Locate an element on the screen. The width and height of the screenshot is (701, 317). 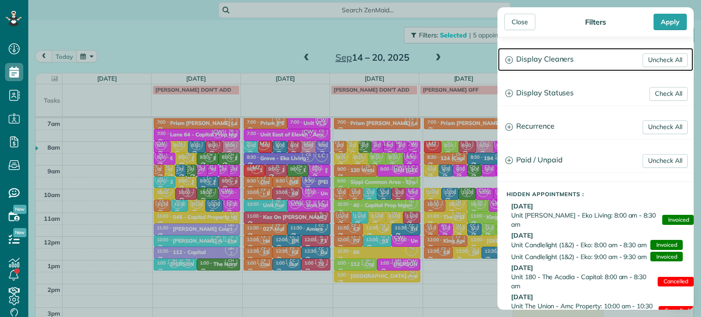
h3: Display Statuses is located at coordinates (595, 93).